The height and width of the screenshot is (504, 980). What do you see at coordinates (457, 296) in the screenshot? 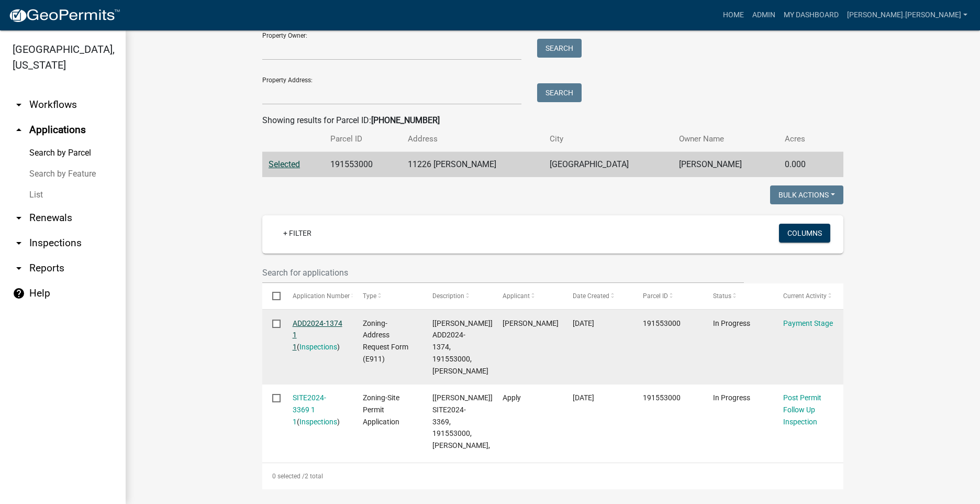
I see `datatable-header-cell: Description` at bounding box center [457, 296].